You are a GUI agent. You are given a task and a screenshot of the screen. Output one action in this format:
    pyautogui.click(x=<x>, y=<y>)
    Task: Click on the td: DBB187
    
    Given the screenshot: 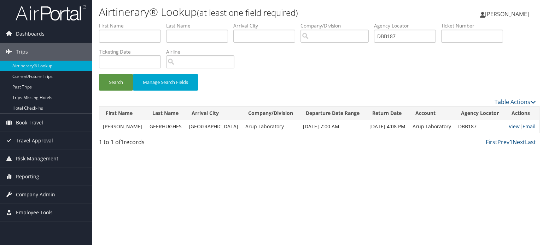 What is the action you would take?
    pyautogui.click(x=479, y=127)
    